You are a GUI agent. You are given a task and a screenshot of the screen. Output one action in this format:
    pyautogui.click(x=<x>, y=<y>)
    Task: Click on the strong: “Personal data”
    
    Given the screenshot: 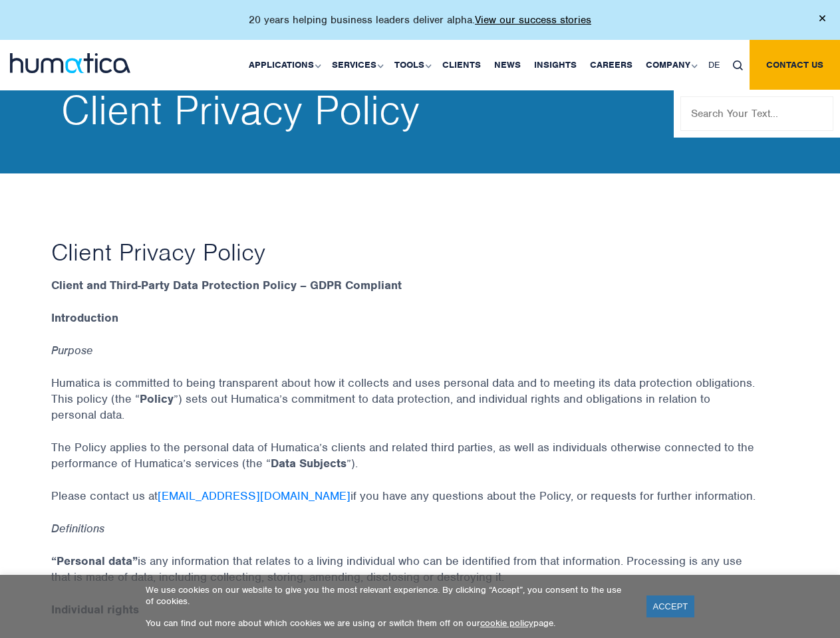 What is the action you would take?
    pyautogui.click(x=94, y=561)
    